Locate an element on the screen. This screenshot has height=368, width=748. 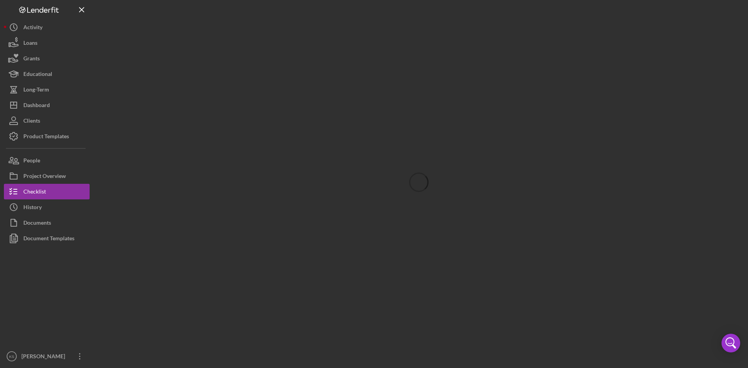
button: People is located at coordinates (47, 160).